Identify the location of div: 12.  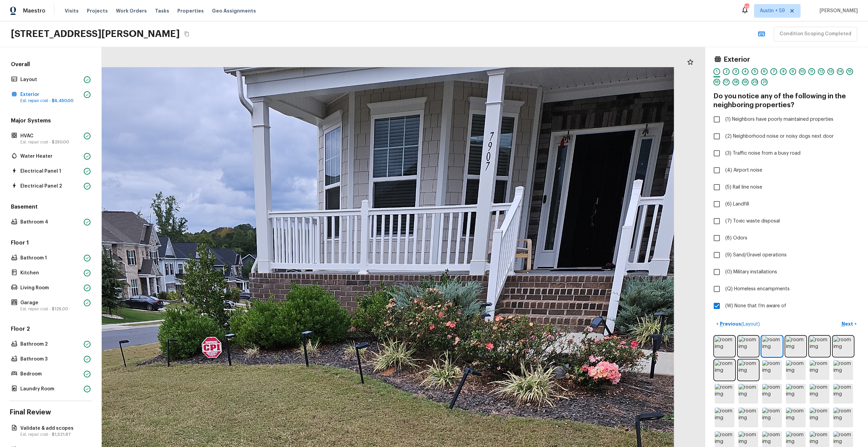
(821, 72).